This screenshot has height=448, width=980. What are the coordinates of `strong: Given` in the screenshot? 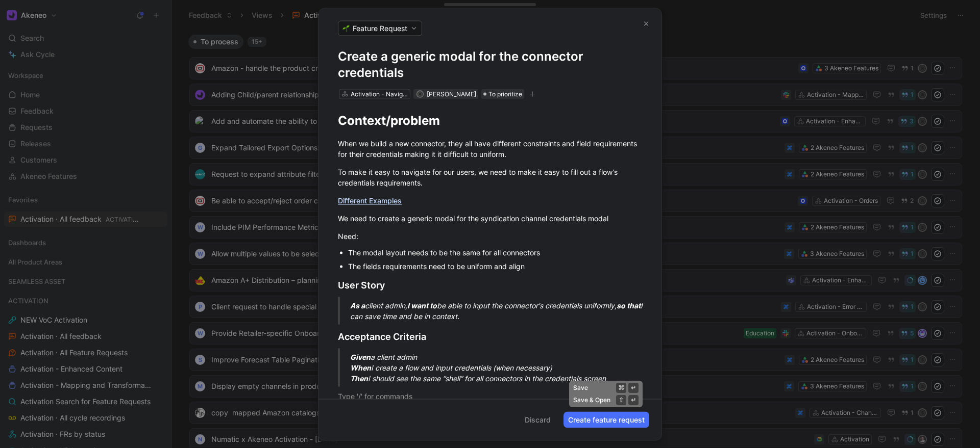 It's located at (360, 357).